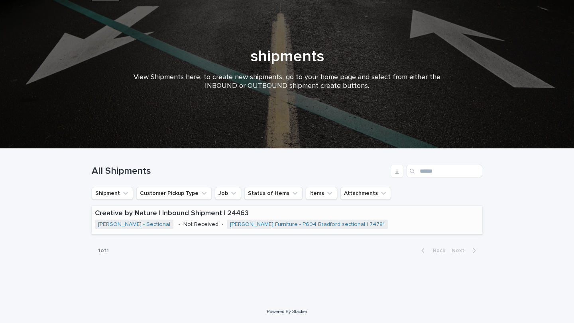 This screenshot has height=323, width=574. I want to click on button: Shipment, so click(112, 194).